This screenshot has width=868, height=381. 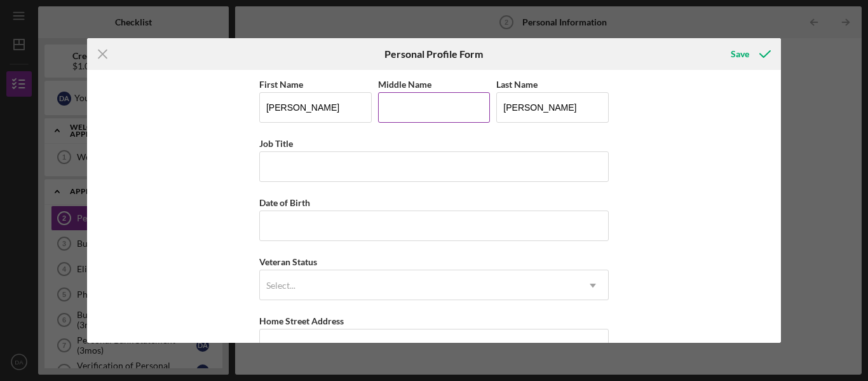 What do you see at coordinates (276, 143) in the screenshot?
I see `label: Job Title` at bounding box center [276, 143].